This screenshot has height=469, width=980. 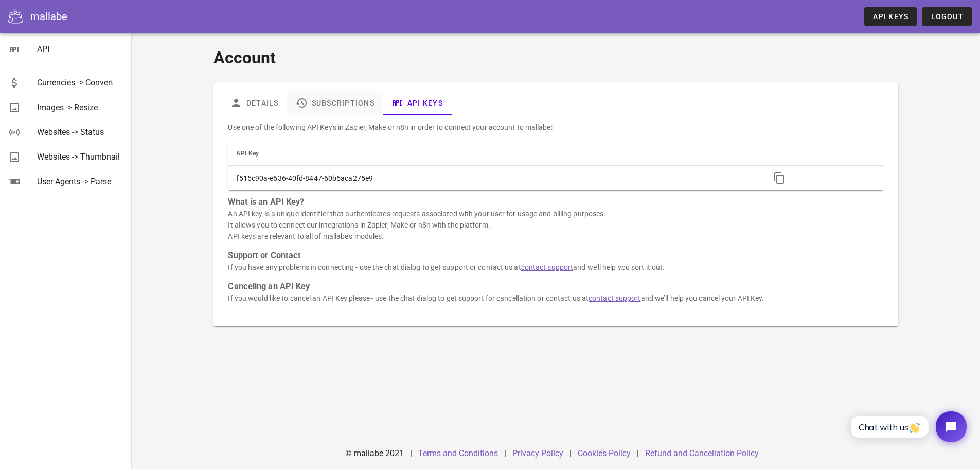 What do you see at coordinates (80, 107) in the screenshot?
I see `div: Images -> Resize` at bounding box center [80, 107].